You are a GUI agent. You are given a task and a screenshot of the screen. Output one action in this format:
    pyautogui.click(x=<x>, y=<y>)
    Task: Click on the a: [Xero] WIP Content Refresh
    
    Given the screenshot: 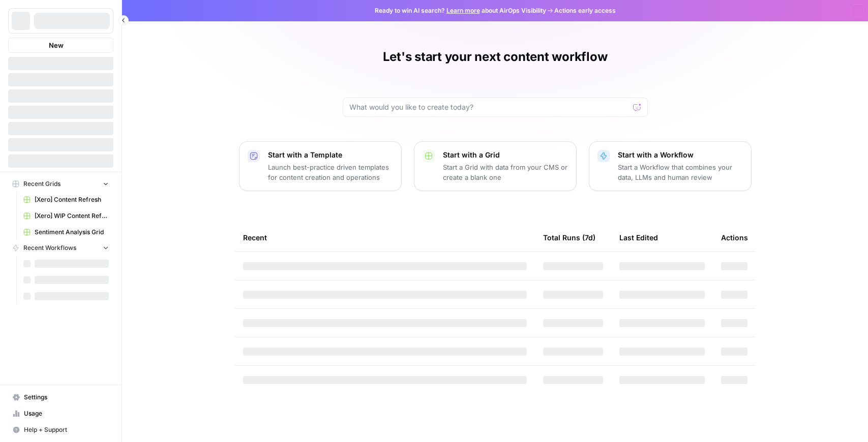 What is the action you would take?
    pyautogui.click(x=66, y=216)
    